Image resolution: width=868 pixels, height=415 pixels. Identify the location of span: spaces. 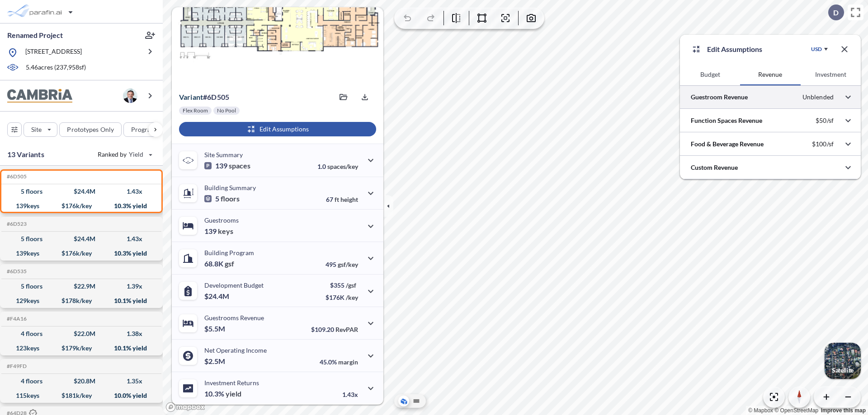
(239, 166).